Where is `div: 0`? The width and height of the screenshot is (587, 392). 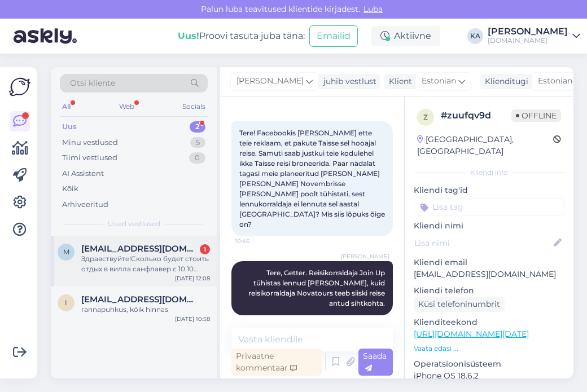 div: 0 is located at coordinates (197, 158).